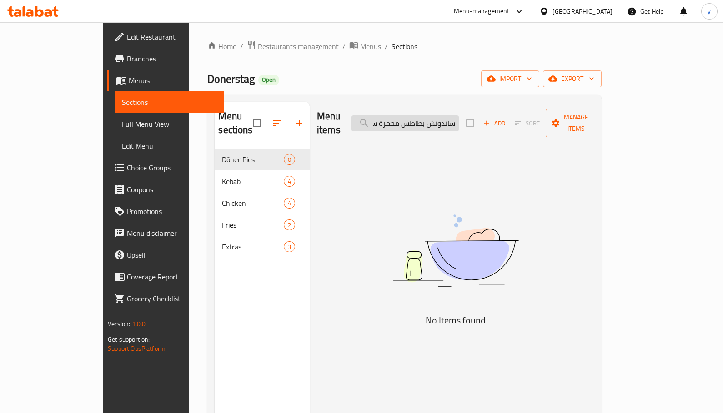  I want to click on span: 2, so click(289, 225).